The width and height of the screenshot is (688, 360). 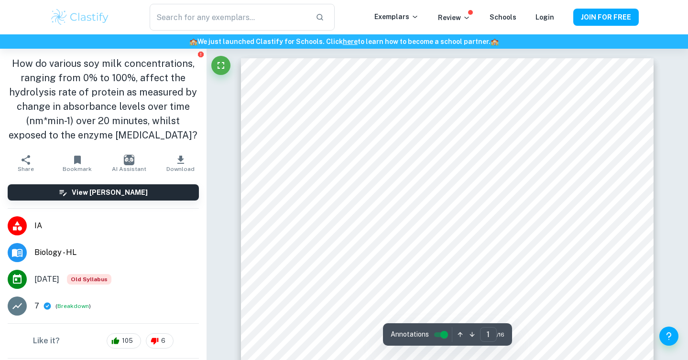 I want to click on button: Help and Feedback, so click(x=669, y=336).